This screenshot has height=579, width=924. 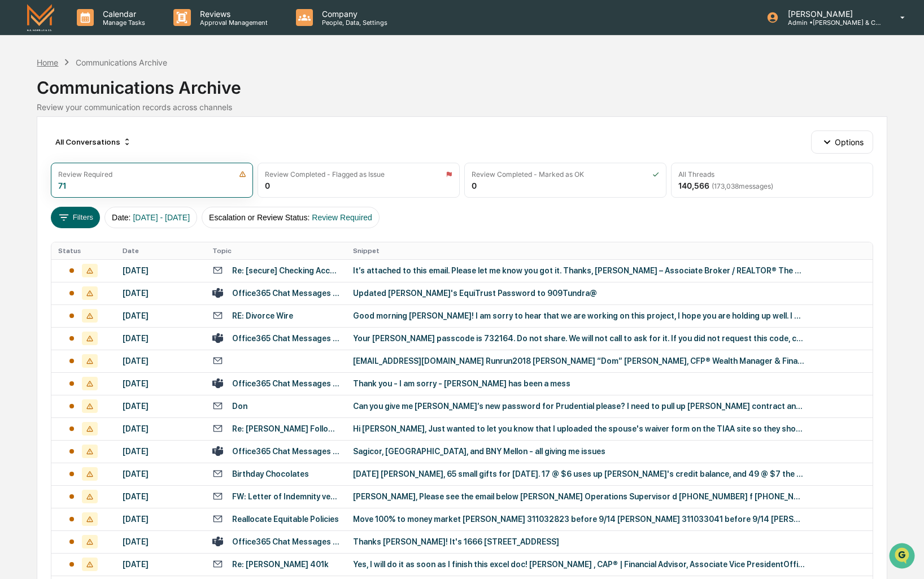 What do you see at coordinates (83, 251) in the screenshot?
I see `th: Status` at bounding box center [83, 251].